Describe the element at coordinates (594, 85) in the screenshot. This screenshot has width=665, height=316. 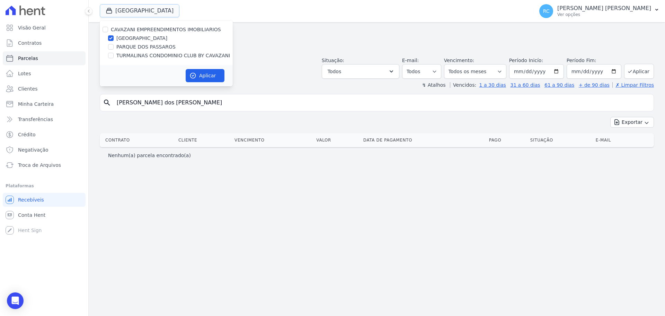
I see `a: + de 90 dias` at that location.